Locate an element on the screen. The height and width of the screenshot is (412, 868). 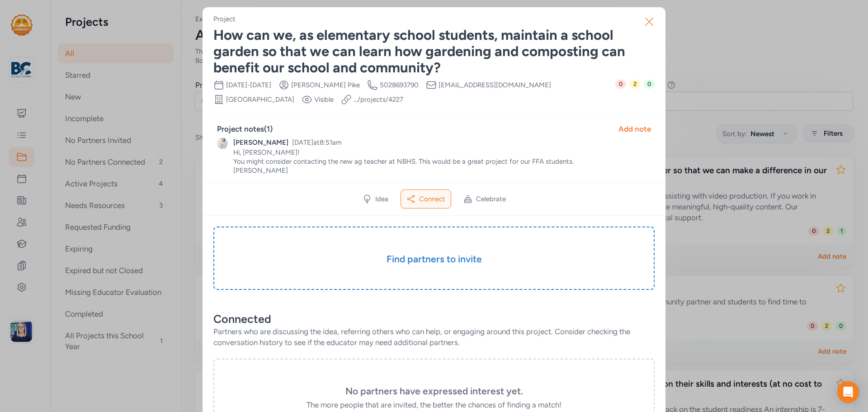
div: Open Intercom Messenger is located at coordinates (848, 392).